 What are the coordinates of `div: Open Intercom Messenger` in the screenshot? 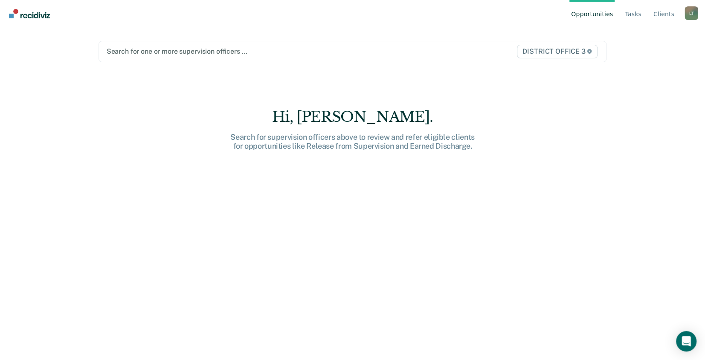 It's located at (686, 342).